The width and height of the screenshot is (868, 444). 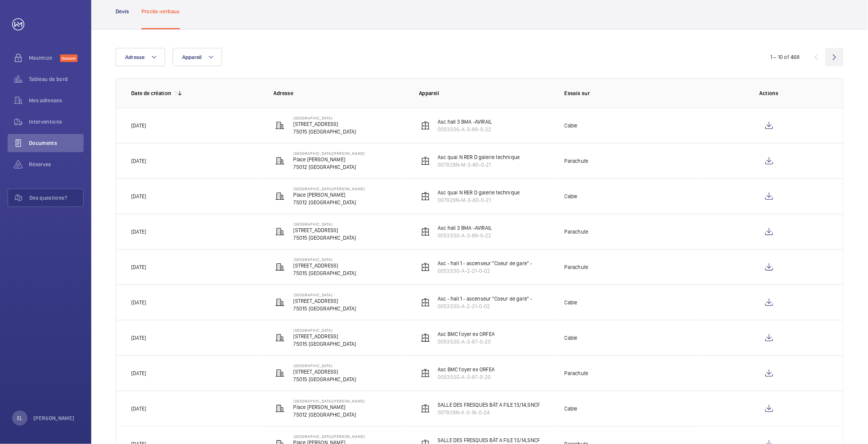 I want to click on button: Appareil, so click(x=197, y=57).